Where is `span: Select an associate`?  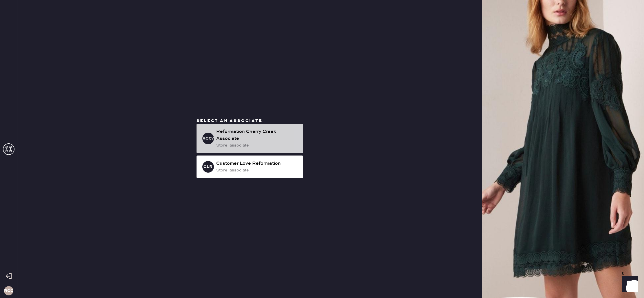
span: Select an associate is located at coordinates (229, 121).